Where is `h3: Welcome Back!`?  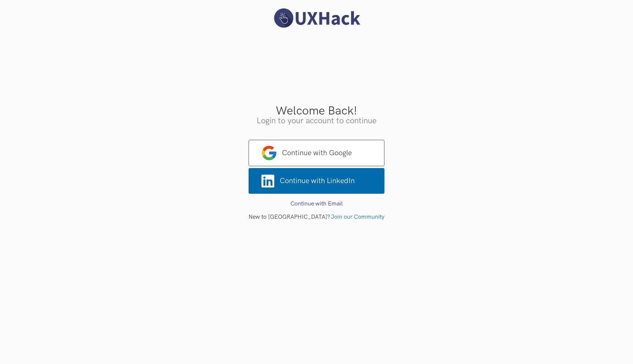
h3: Welcome Back! is located at coordinates (316, 111).